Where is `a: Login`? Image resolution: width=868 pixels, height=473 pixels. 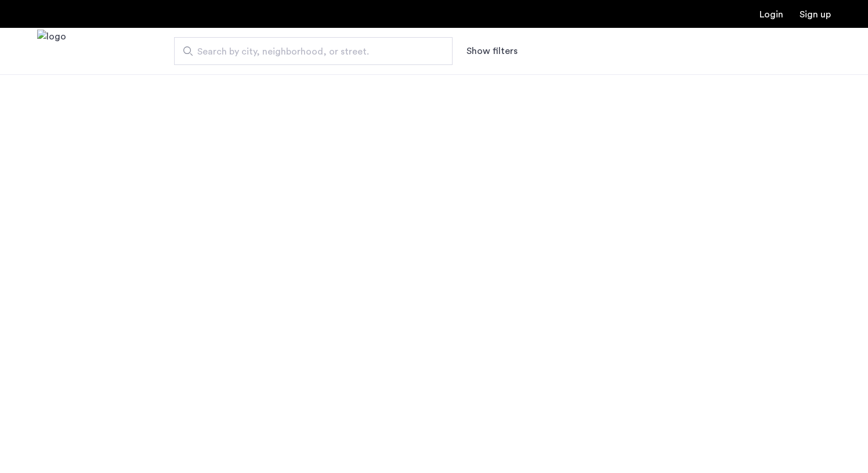
a: Login is located at coordinates (770, 14).